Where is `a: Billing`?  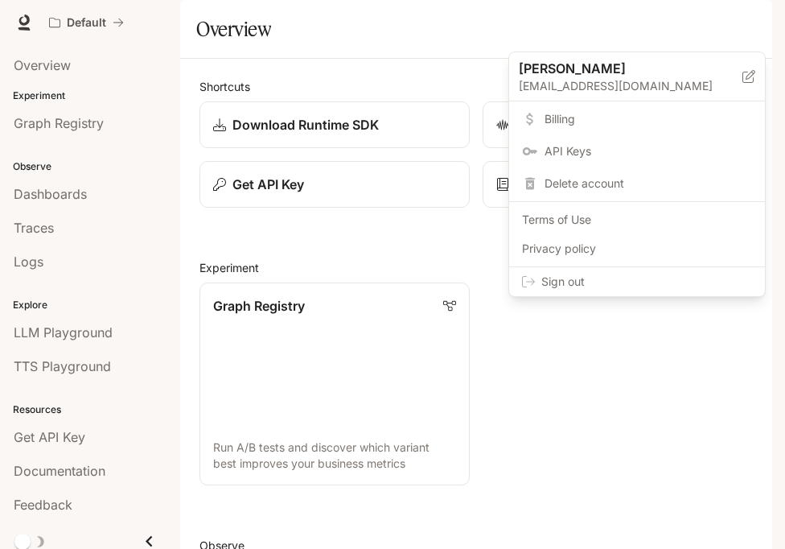 a: Billing is located at coordinates (637, 119).